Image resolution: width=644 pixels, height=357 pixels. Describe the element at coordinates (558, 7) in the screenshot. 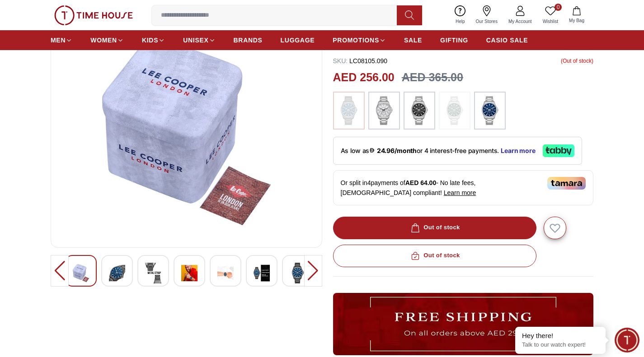

I see `span: 0` at that location.